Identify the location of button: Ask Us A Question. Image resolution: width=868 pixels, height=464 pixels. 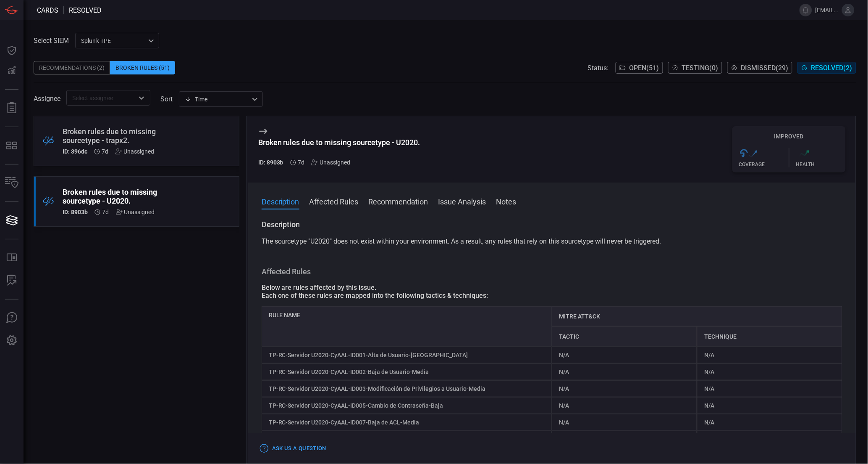
(12, 318).